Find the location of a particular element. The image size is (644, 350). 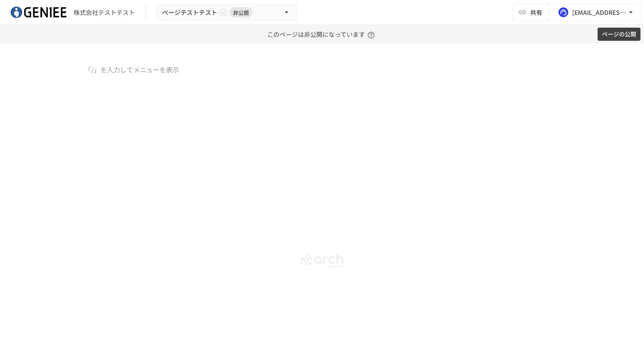

p: このページは非公開になっています is located at coordinates (322, 34).